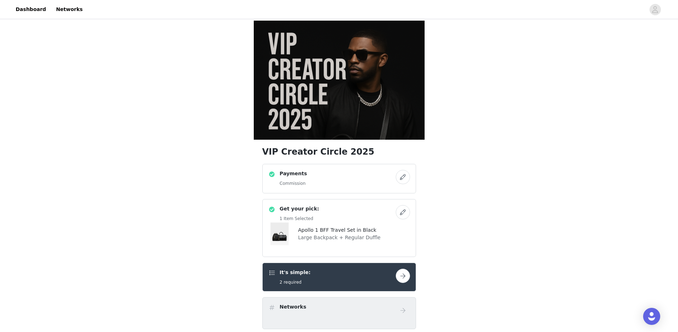  I want to click on h4: Apollo 1 BFF Travel Set in Black, so click(340, 230).